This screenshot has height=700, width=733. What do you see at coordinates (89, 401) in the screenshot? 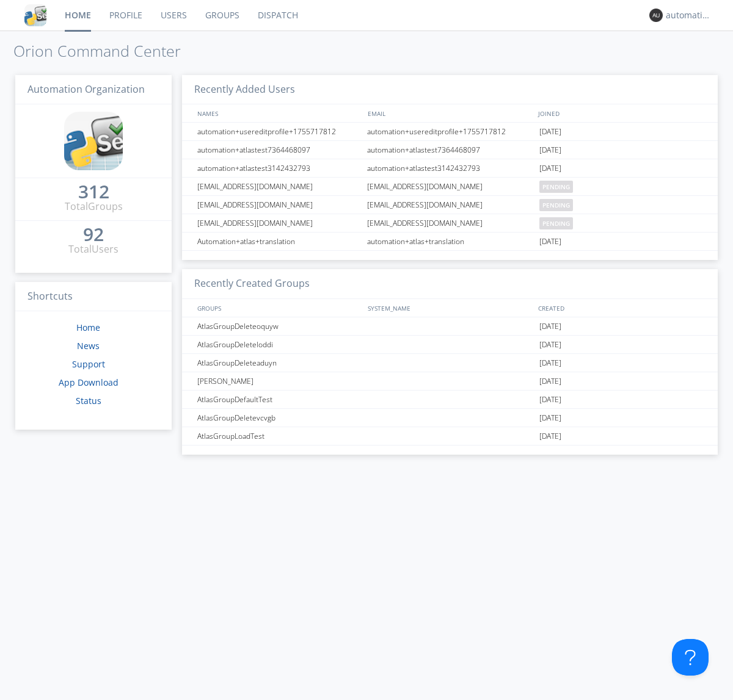
I see `a: Status` at bounding box center [89, 401].